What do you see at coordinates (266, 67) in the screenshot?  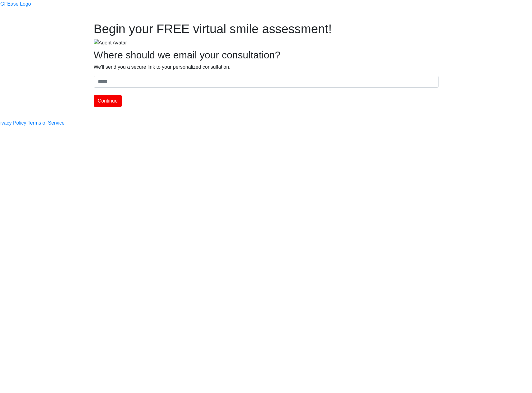 I see `p: We'll send you a secure link to your personalized consultation.` at bounding box center [266, 67].